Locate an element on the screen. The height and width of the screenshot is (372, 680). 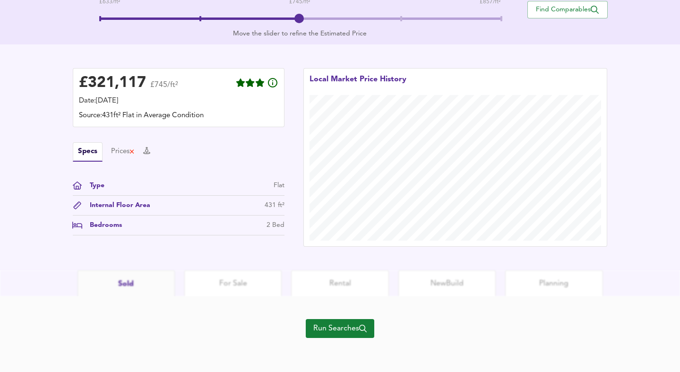
div: Source: 431ft² Flat in Average Condition is located at coordinates (179, 116).